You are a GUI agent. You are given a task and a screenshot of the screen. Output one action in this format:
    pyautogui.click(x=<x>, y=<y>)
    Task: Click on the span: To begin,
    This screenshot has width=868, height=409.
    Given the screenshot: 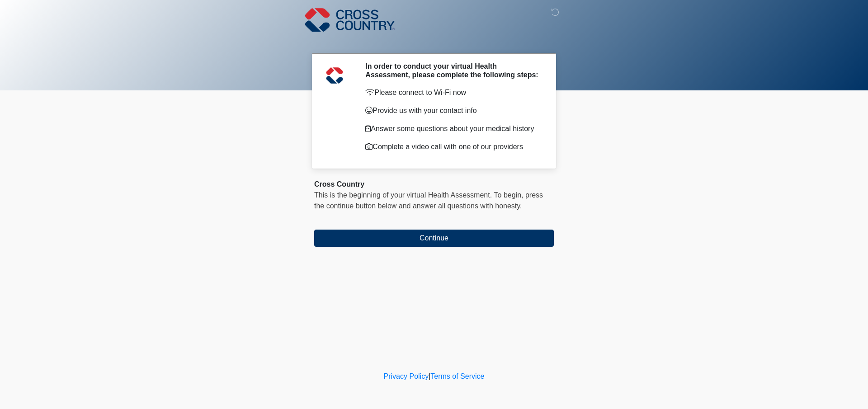 What is the action you would take?
    pyautogui.click(x=510, y=195)
    